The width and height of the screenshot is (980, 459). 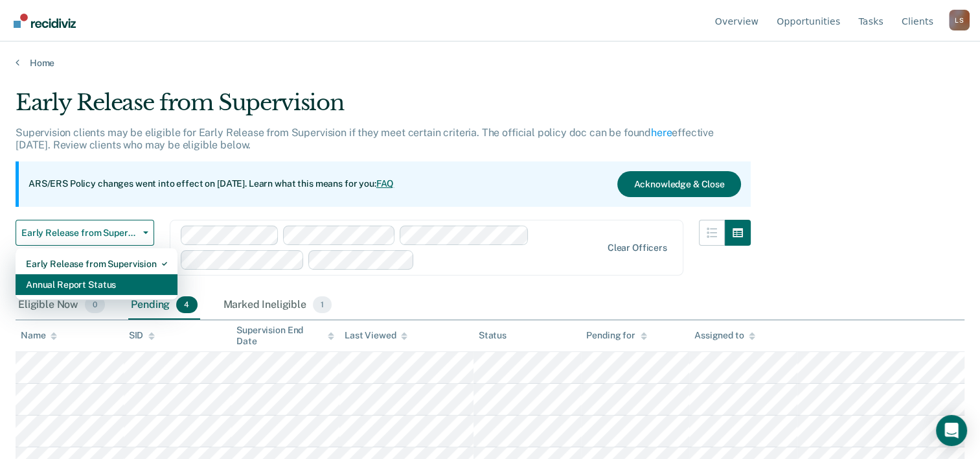 What do you see at coordinates (278, 305) in the screenshot?
I see `div: Marked Ineligible1` at bounding box center [278, 305].